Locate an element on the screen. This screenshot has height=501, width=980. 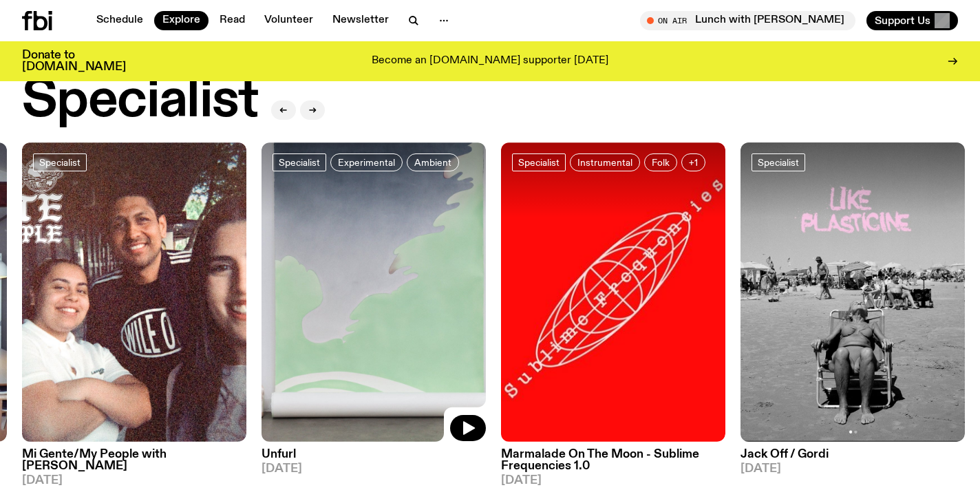
h3: Marmalade On The Moon - Sublime Frequencies 1.0 is located at coordinates (613, 460).